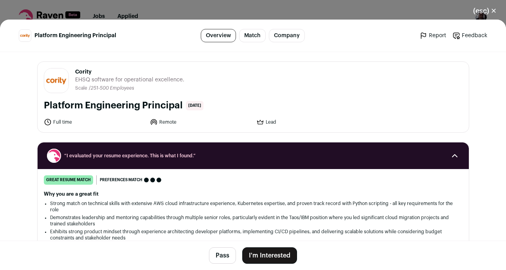  Describe the element at coordinates (68, 180) in the screenshot. I see `div: great resume match` at that location.